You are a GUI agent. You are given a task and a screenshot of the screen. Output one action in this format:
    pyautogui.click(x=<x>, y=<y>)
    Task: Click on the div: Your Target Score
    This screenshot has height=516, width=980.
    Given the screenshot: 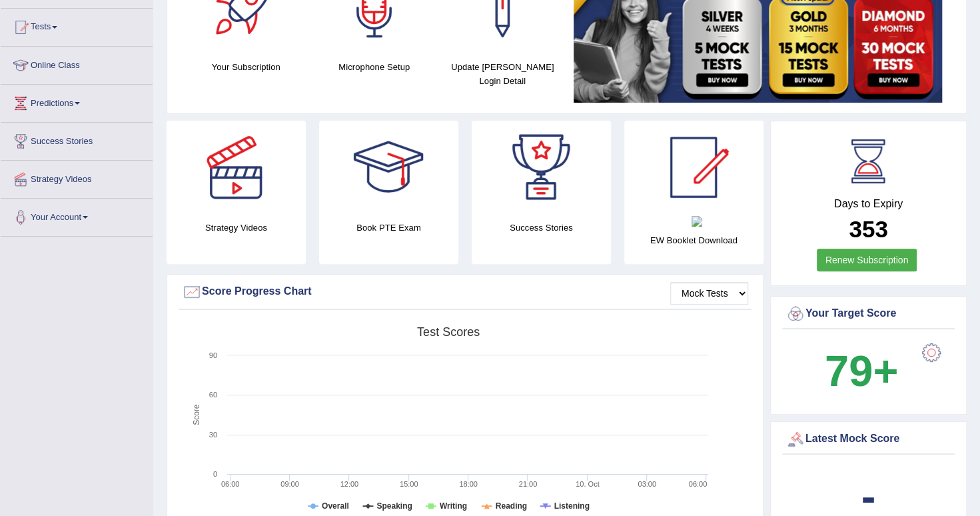 What is the action you would take?
    pyautogui.click(x=868, y=314)
    